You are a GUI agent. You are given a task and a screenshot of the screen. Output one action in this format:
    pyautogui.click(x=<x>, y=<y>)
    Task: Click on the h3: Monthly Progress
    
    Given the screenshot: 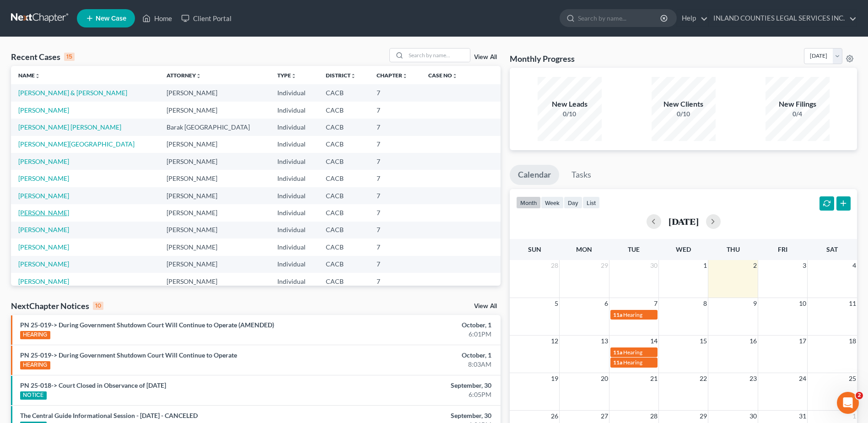 What is the action you would take?
    pyautogui.click(x=542, y=59)
    